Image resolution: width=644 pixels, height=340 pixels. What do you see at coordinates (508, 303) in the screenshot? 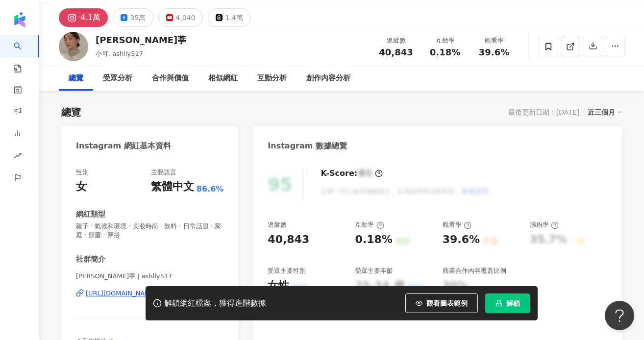
I see `button: 解鎖` at bounding box center [508, 303].